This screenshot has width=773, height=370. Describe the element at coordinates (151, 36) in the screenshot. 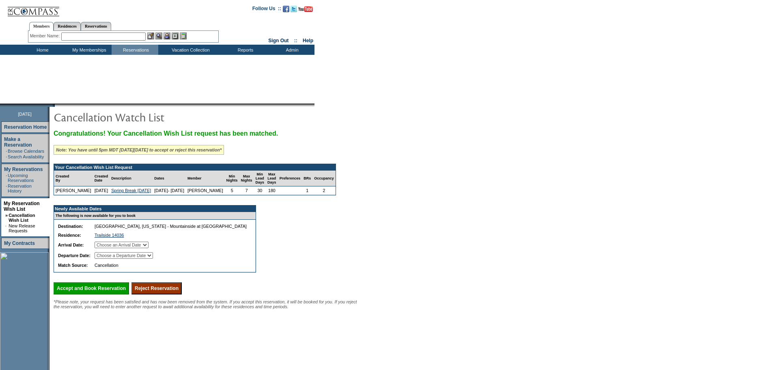

I see `img: b_edit.gif` at that location.